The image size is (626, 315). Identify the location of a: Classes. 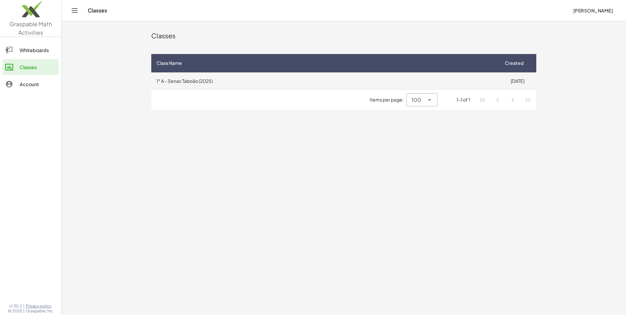
(30, 67).